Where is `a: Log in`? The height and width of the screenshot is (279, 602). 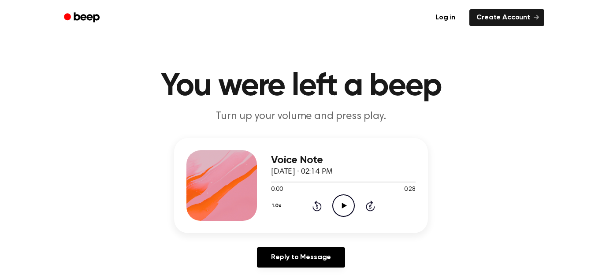 a: Log in is located at coordinates (445, 18).